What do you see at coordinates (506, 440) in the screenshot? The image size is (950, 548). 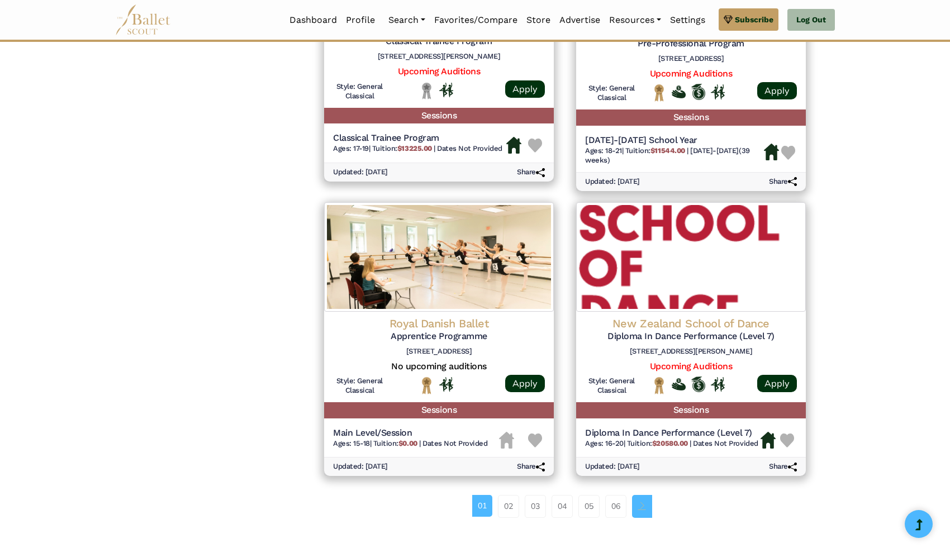 I see `img: Housing Unavailable` at bounding box center [506, 440].